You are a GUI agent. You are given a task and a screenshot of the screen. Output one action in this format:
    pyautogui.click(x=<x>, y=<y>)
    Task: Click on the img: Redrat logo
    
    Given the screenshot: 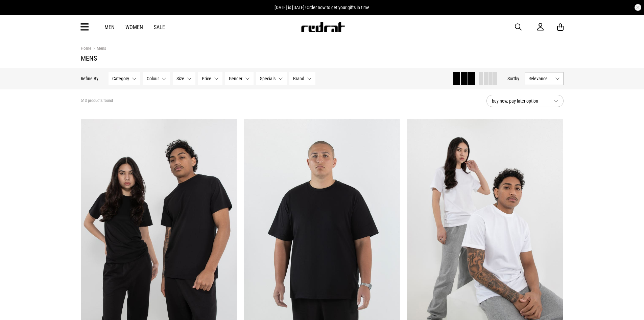 What is the action you would take?
    pyautogui.click(x=323, y=27)
    